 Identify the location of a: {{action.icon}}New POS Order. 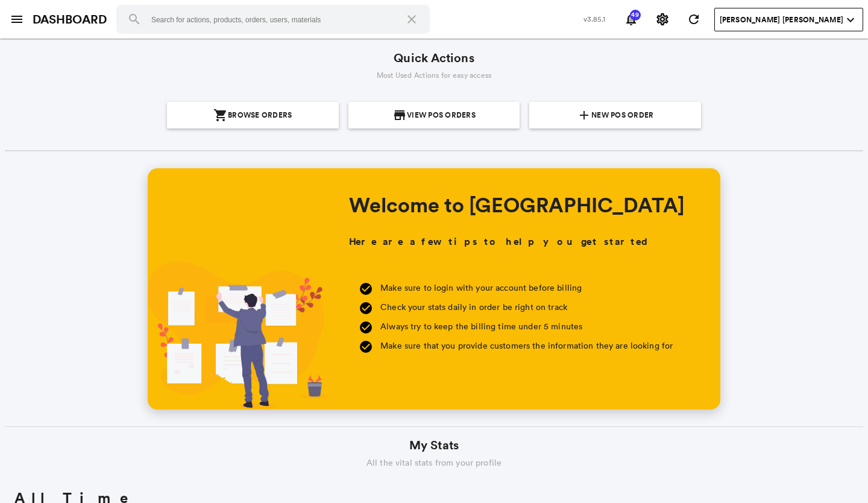
(615, 115).